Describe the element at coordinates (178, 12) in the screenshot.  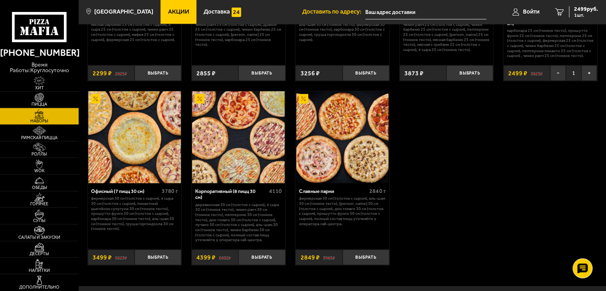
I see `span: Акции` at that location.